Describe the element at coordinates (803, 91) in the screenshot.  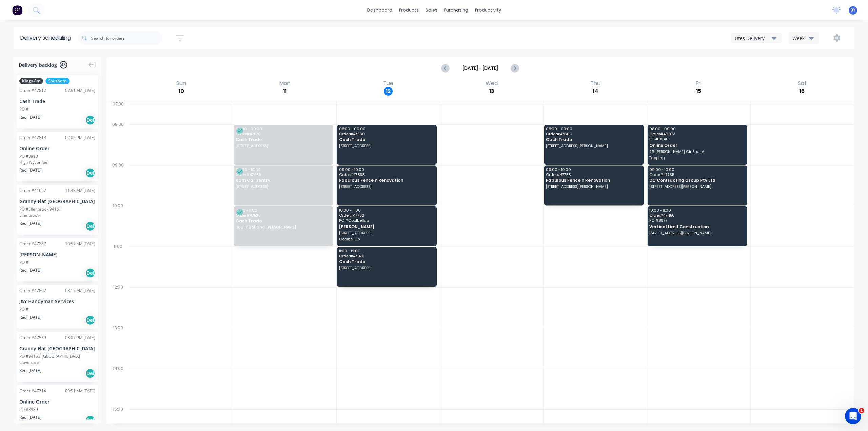
I see `div: 16` at that location.